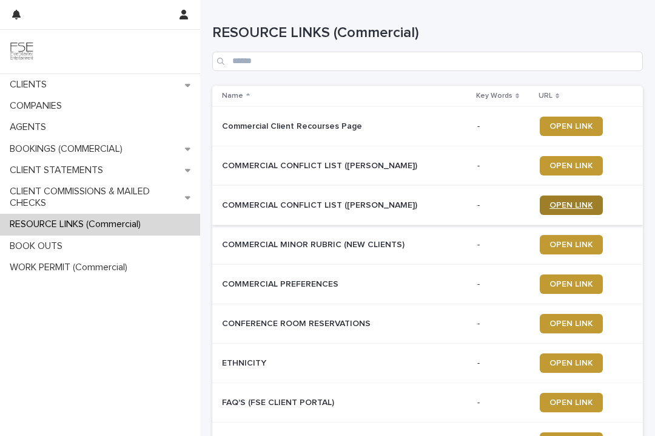 Image resolution: width=655 pixels, height=436 pixels. Describe the element at coordinates (245, 362) in the screenshot. I see `p: ETHNICITY` at that location.